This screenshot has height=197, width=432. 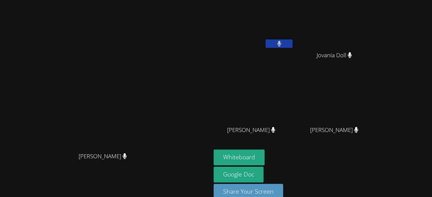 I want to click on button: Whiteboard, so click(x=239, y=158).